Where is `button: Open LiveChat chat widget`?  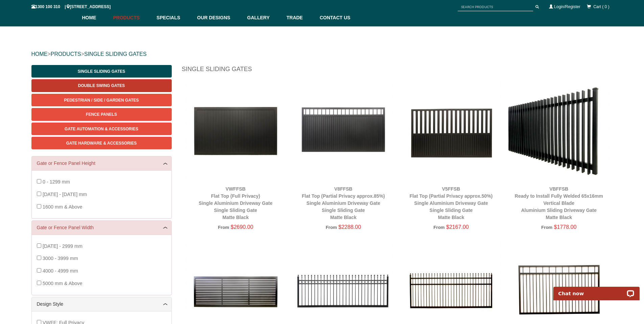
button: Open LiveChat chat widget is located at coordinates (82, 15).